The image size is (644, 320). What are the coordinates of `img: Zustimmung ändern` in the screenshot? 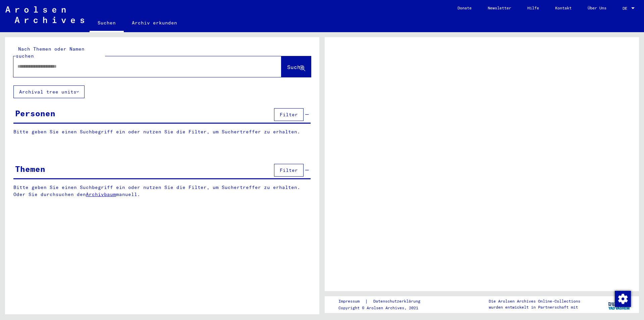 It's located at (623, 299).